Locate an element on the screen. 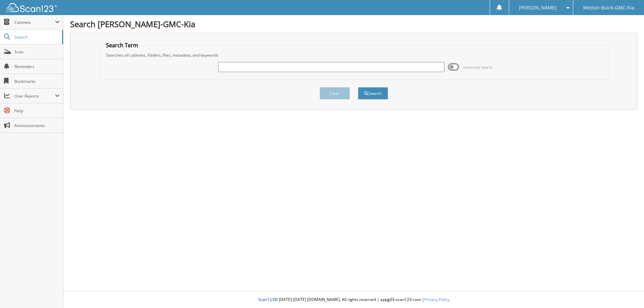  span: User Reports is located at coordinates (35, 96).